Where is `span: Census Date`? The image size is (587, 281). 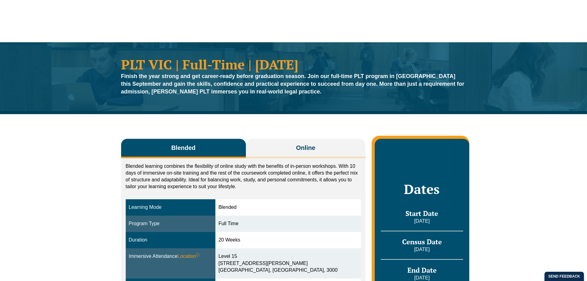
span: Census Date is located at coordinates (422, 241).